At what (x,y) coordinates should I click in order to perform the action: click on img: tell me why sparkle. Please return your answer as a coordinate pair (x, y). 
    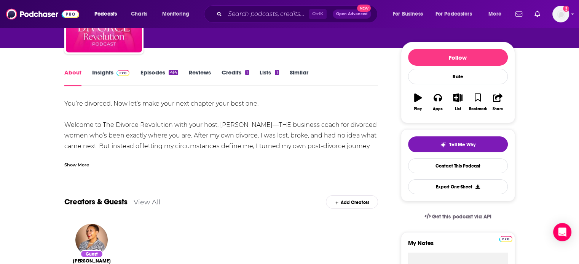
    Looking at the image, I should click on (443, 145).